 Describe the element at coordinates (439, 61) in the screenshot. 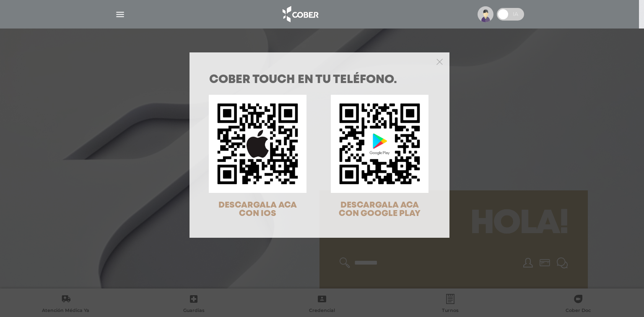

I see `button: Close` at that location.